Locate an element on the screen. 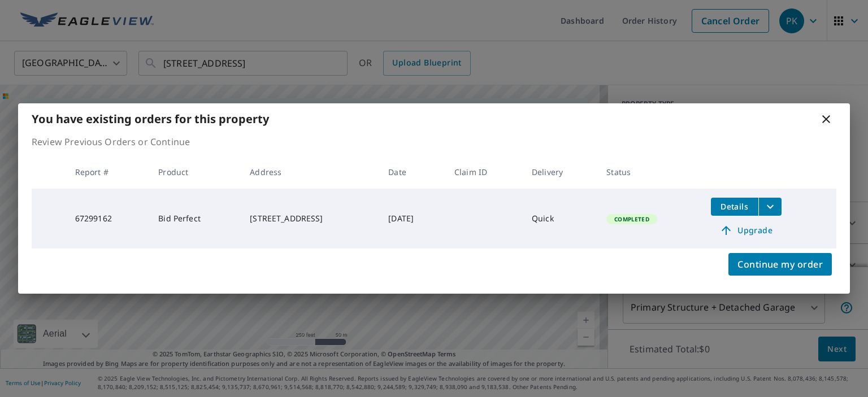  td: Bid Perfect is located at coordinates (195, 218).